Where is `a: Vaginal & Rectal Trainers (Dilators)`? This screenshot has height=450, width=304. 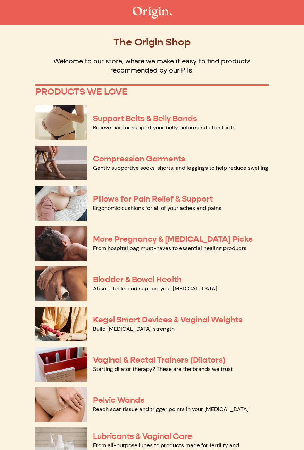
a: Vaginal & Rectal Trainers (Dilators) is located at coordinates (159, 360).